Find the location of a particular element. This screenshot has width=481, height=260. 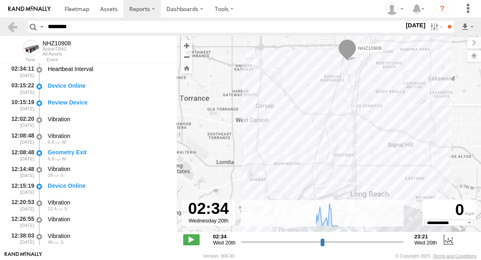

a: Back to previous Page is located at coordinates (12, 27).